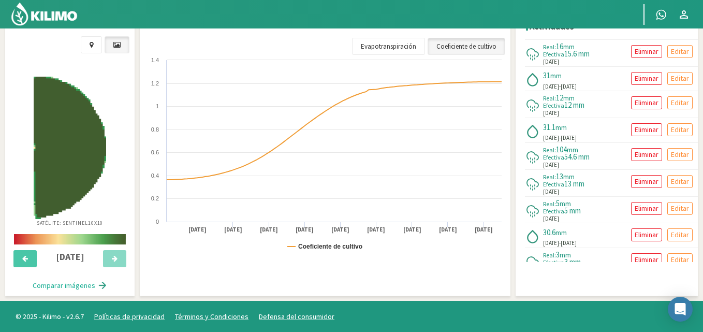 The image size is (703, 332). Describe the element at coordinates (155, 129) in the screenshot. I see `text: 0.8` at that location.